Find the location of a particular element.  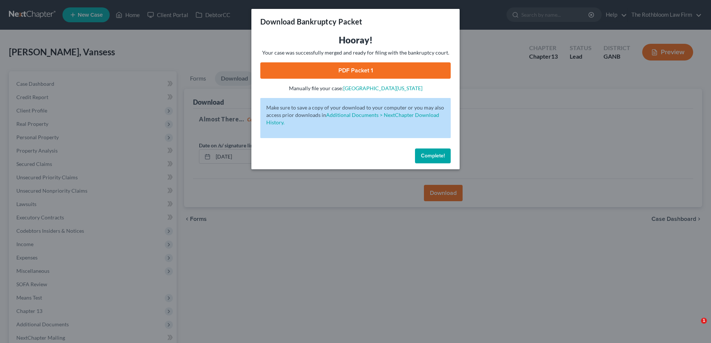

p: Manually file your case: is located at coordinates (355, 88).